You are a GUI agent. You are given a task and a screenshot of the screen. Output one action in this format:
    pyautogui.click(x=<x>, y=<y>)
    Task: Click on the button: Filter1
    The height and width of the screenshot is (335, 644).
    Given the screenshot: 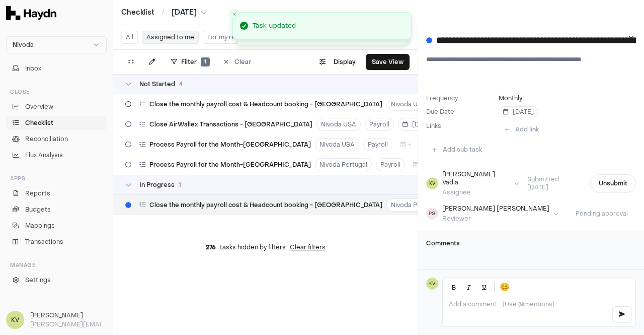 What is the action you would take?
    pyautogui.click(x=190, y=62)
    